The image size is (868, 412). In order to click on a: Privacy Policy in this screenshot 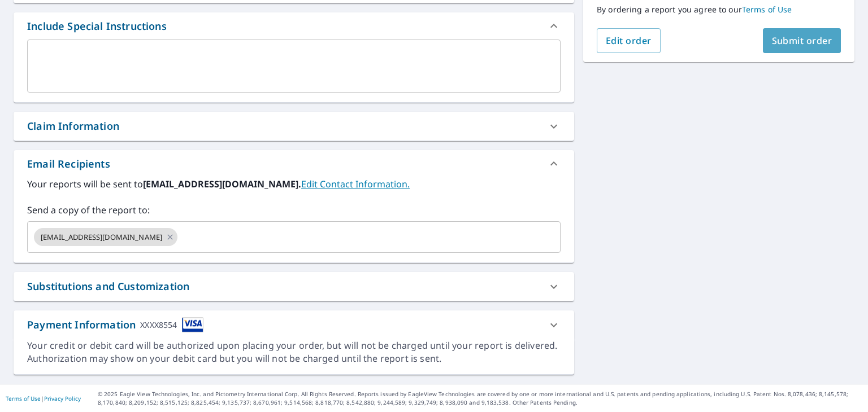, I will do `click(62, 399)`.